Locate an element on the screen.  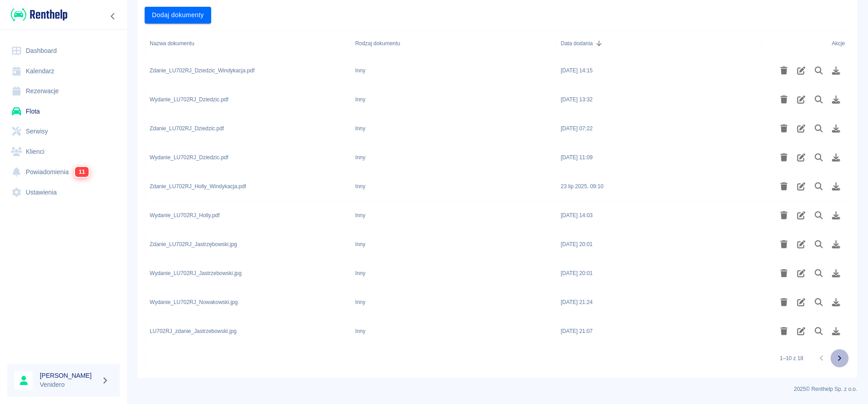
div: 4 wrz 2025, 07:22 is located at coordinates (576, 129).